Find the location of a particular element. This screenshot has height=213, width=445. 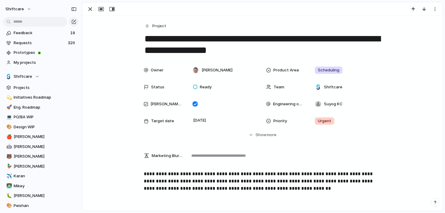

span: Scheduling is located at coordinates (328, 70).